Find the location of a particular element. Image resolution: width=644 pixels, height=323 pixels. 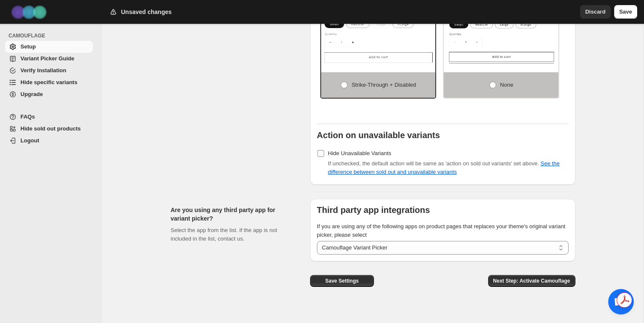

span: Save is located at coordinates (625, 12).